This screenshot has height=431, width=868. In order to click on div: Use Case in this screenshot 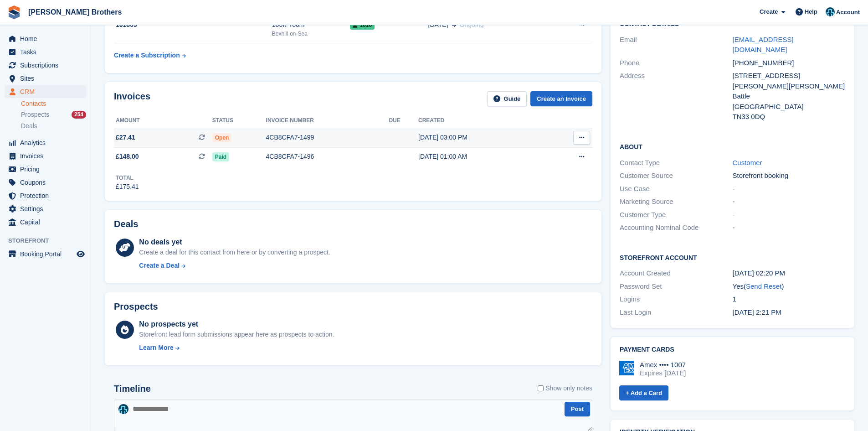, I will do `click(675, 189)`.